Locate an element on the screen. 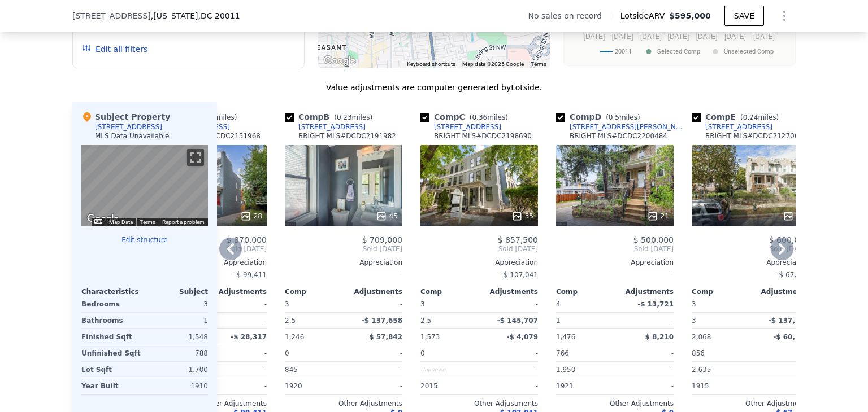 This screenshot has height=412, width=868. div: Value adjustments are computer generated by Lotside . is located at coordinates (434, 87).